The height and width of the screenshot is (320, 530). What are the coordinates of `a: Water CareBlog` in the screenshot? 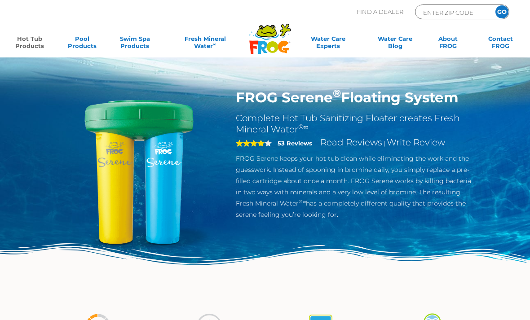 It's located at (395, 44).